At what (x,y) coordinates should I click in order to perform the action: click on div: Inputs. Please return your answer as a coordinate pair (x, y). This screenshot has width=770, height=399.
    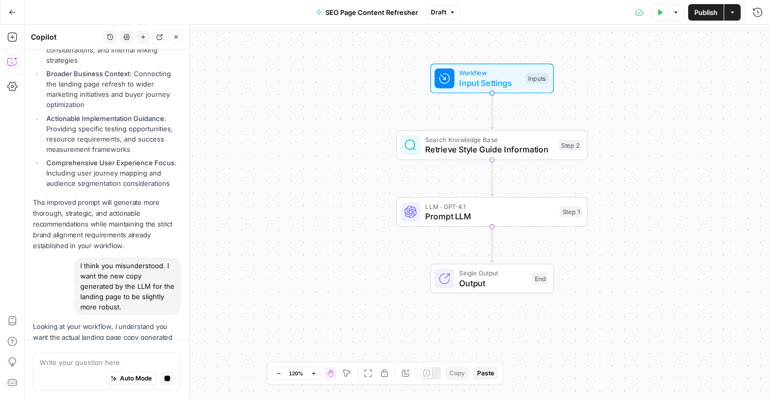
    Looking at the image, I should click on (537, 79).